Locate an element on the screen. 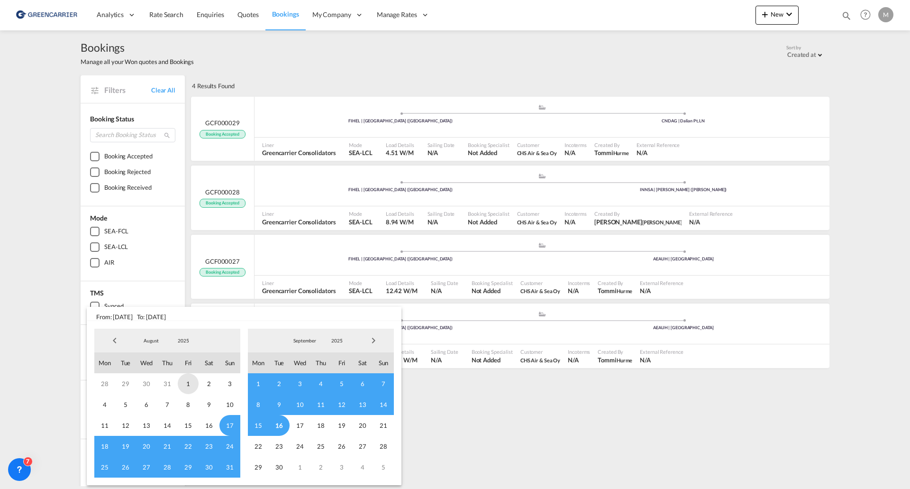  span: Previous Month is located at coordinates (115, 340).